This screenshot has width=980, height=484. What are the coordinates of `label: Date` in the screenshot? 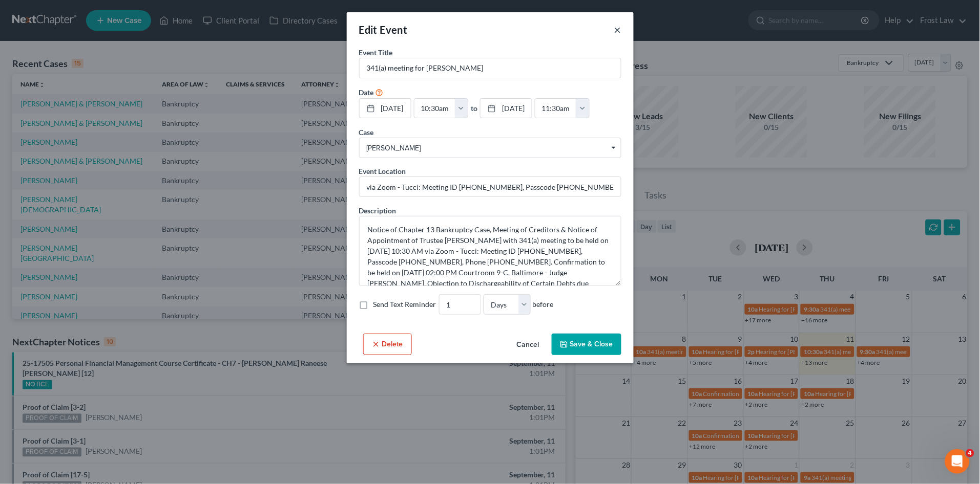 It's located at (366, 92).